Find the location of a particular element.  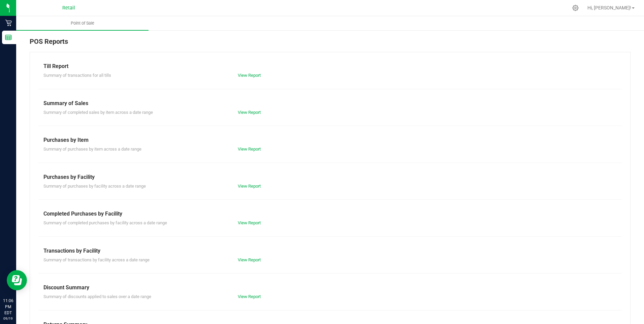

div: Discount Summary is located at coordinates (330, 288).